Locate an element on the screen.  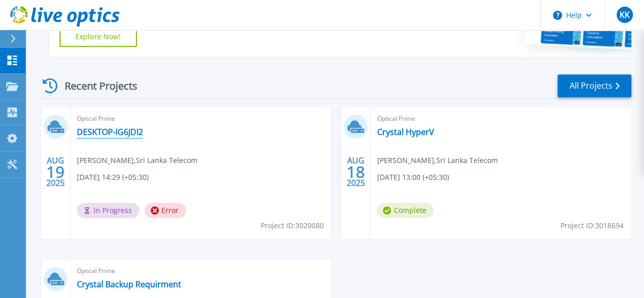
span: Complete is located at coordinates (405, 210).